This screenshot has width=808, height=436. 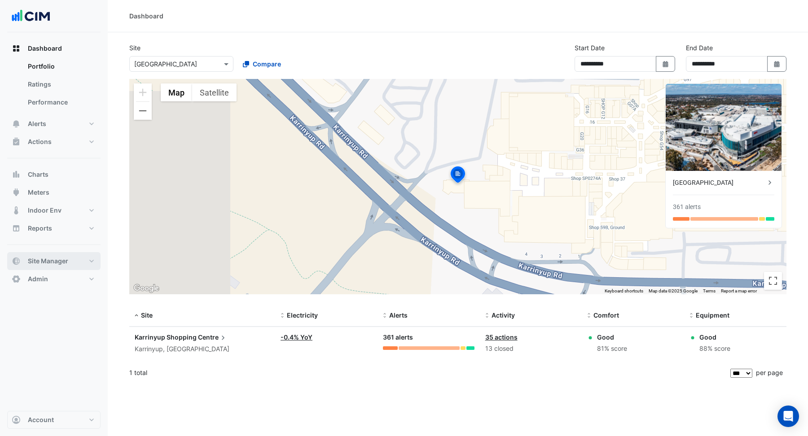 What do you see at coordinates (176, 92) in the screenshot?
I see `button: Show street map` at bounding box center [176, 92].